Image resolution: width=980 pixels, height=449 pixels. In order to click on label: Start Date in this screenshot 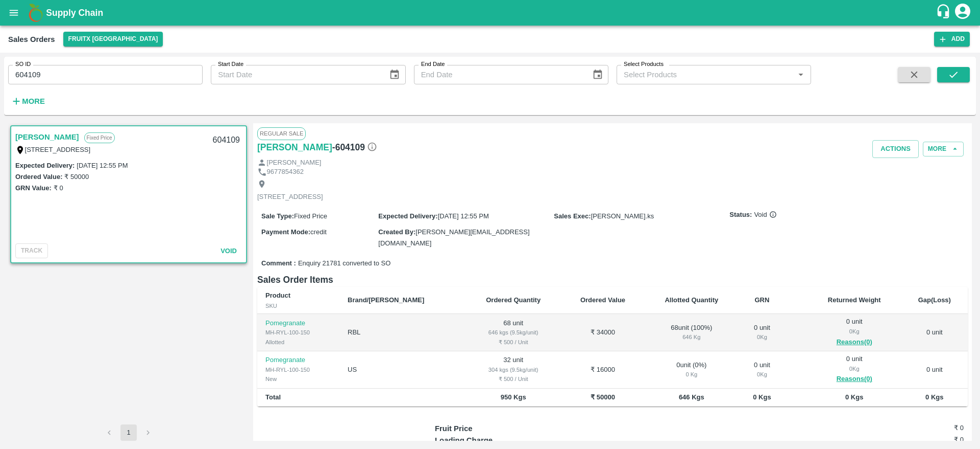, I will do `click(231, 64)`.